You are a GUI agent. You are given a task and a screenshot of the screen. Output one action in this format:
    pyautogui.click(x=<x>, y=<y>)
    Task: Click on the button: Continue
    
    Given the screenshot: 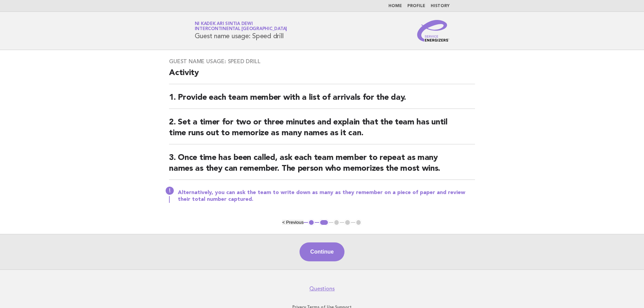 What is the action you would take?
    pyautogui.click(x=321, y=252)
    